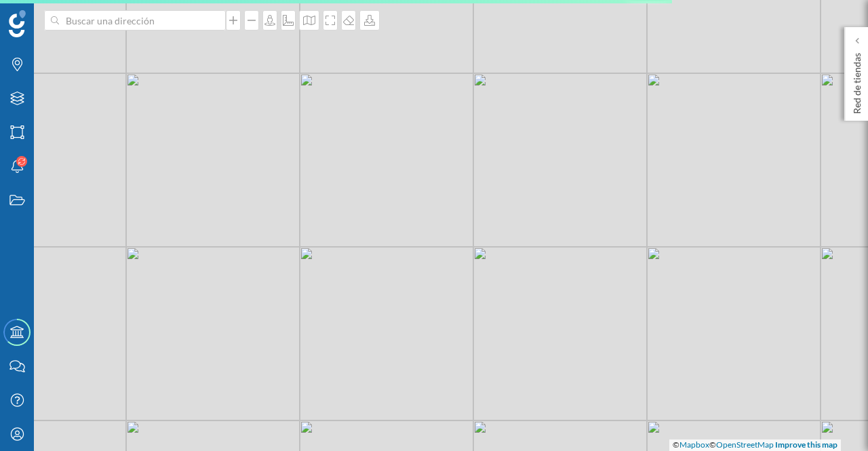  What do you see at coordinates (694, 444) in the screenshot?
I see `a: Mapbox` at bounding box center [694, 444].